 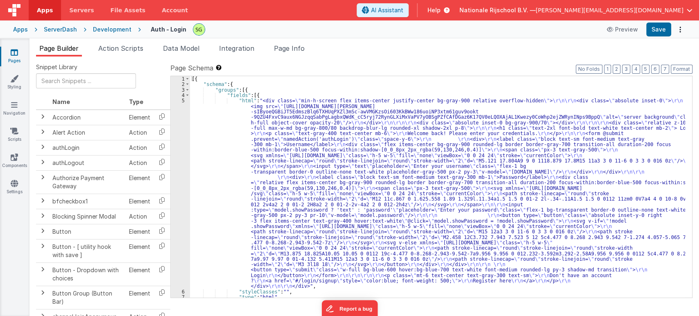 I want to click on button: Save, so click(x=659, y=29).